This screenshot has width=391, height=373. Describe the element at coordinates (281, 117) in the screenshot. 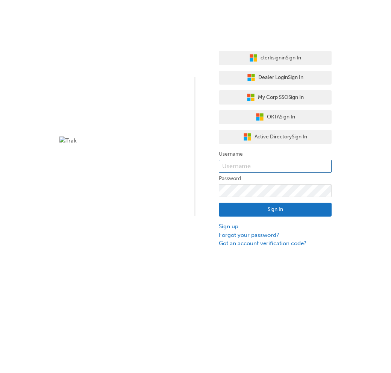

I see `span: OKTA Sign In` at that location.